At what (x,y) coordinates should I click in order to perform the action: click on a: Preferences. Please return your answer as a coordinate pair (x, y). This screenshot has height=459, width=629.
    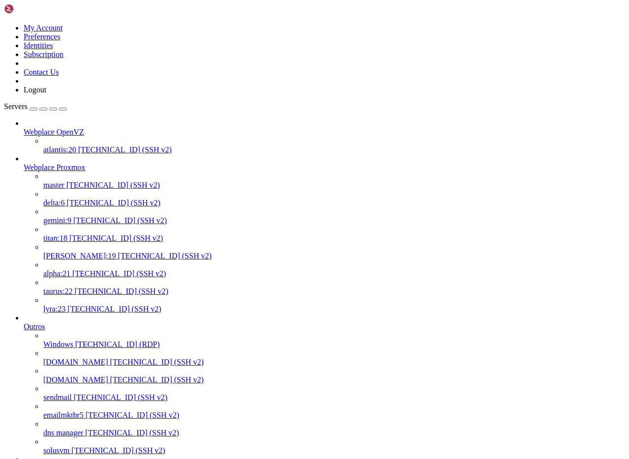
    Looking at the image, I should click on (42, 36).